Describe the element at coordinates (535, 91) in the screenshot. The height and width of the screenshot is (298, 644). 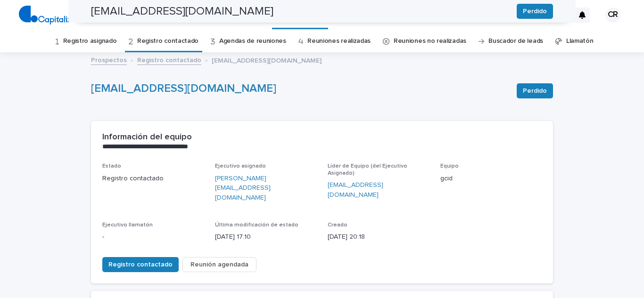
I see `font: Perdido` at that location.